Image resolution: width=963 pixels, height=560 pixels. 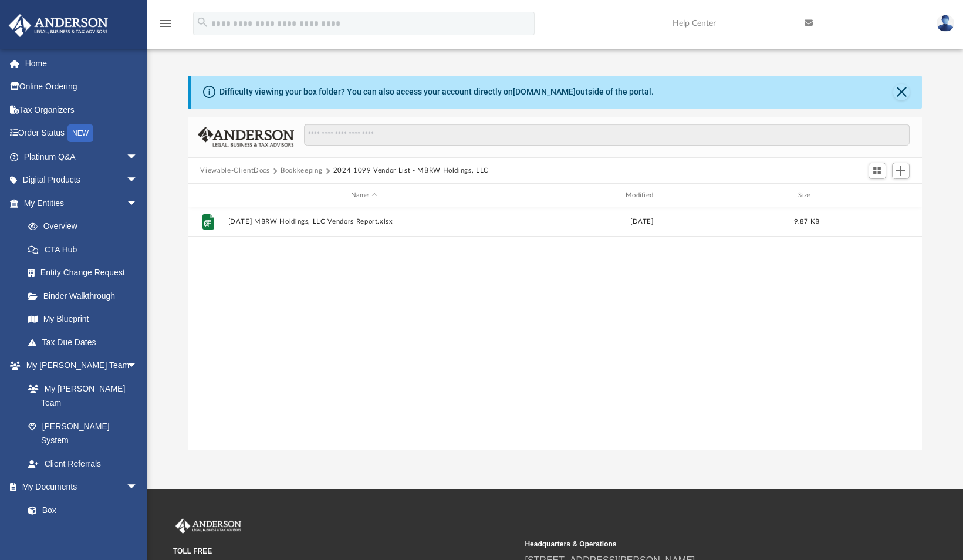 I want to click on img: User Pic, so click(x=945, y=23).